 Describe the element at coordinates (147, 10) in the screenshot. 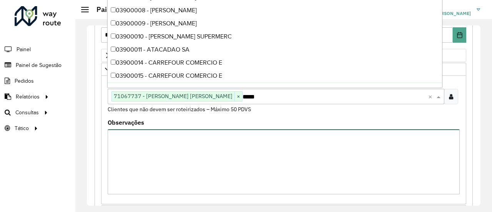

I see `h2: Painel de Sugestão - Criar registro` at that location.